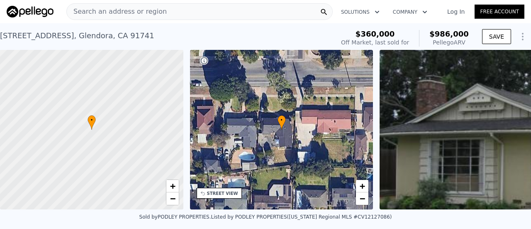 Image resolution: width=531 pixels, height=229 pixels. I want to click on div: Pellego ARV, so click(449, 42).